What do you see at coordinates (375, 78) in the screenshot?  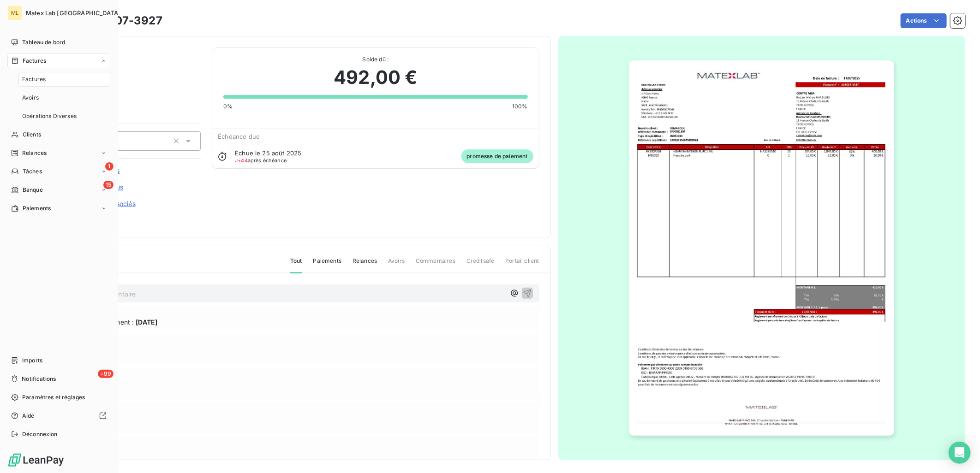 I see `span: 492,00 €` at bounding box center [375, 78].